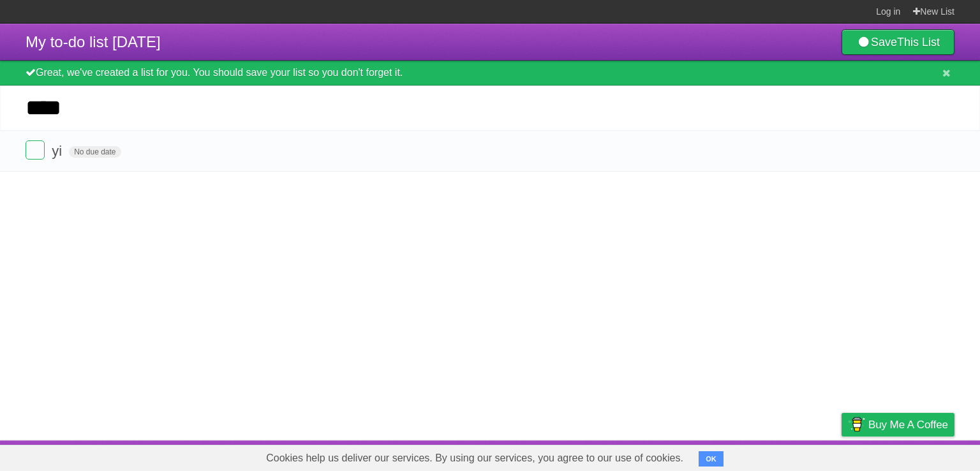  I want to click on b: This List, so click(919, 42).